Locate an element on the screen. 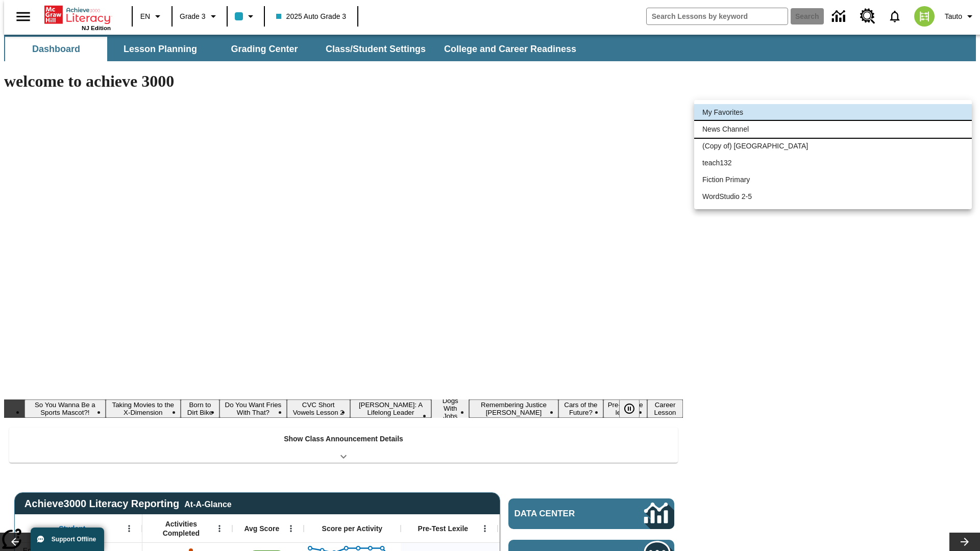 This screenshot has height=551, width=980. li: News Channel is located at coordinates (833, 129).